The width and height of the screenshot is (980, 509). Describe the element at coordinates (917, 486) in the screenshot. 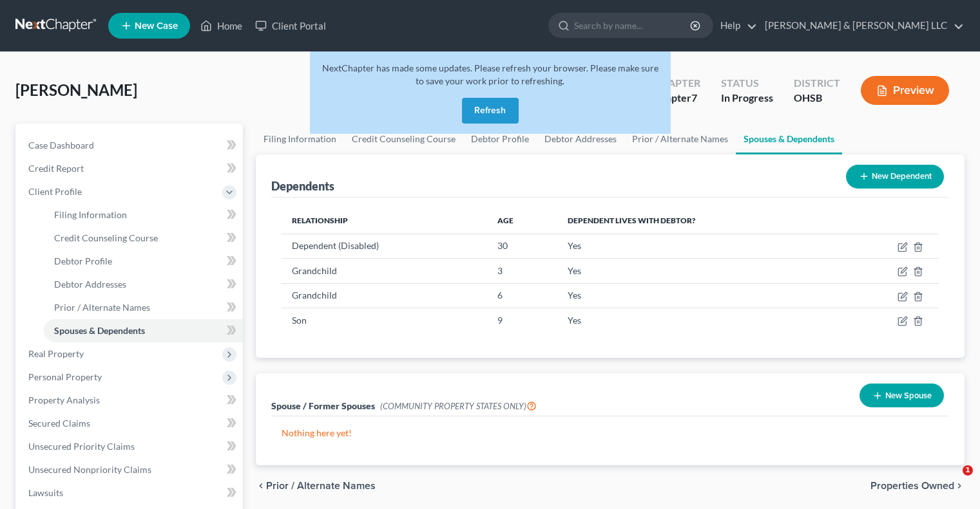

I see `button: Properties Owned chevron_right` at that location.